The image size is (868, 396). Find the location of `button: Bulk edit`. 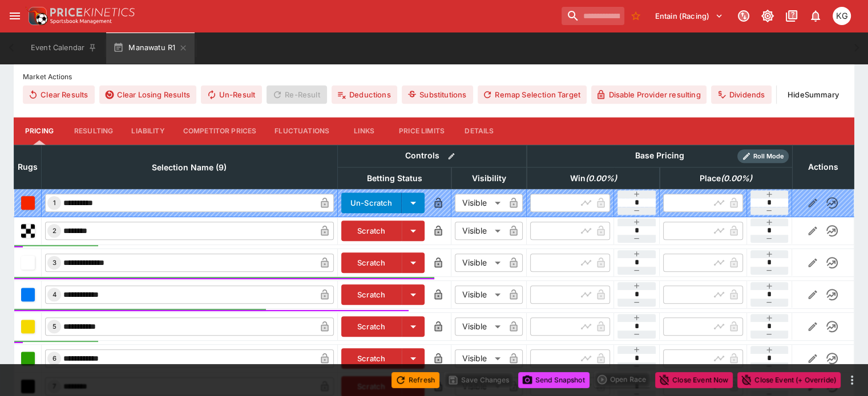

button: Bulk edit is located at coordinates (451, 156).